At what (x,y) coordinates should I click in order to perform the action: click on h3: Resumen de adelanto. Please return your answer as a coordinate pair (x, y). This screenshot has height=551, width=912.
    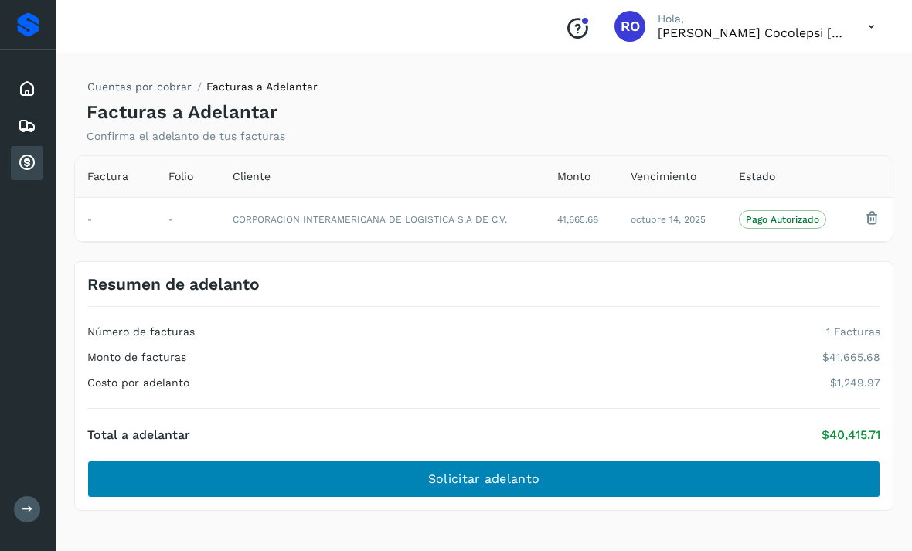
    Looking at the image, I should click on (173, 284).